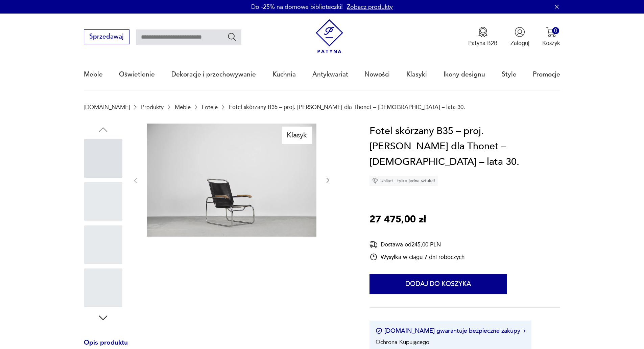 This screenshot has height=349, width=644. Describe the element at coordinates (546, 75) in the screenshot. I see `a: Promocje` at that location.